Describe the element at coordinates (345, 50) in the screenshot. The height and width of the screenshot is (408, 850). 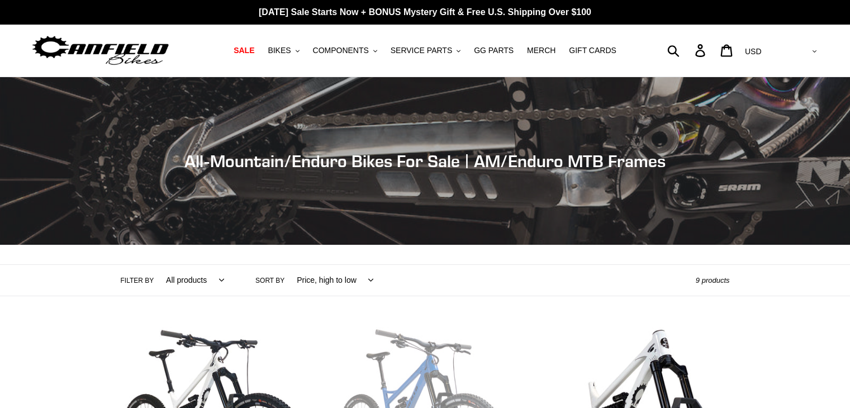
I see `button: COMPONENTS` at that location.